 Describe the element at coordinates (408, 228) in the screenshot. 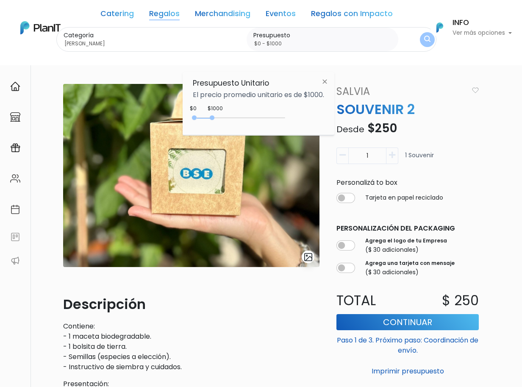

I see `p: Personalización del packaging` at that location.